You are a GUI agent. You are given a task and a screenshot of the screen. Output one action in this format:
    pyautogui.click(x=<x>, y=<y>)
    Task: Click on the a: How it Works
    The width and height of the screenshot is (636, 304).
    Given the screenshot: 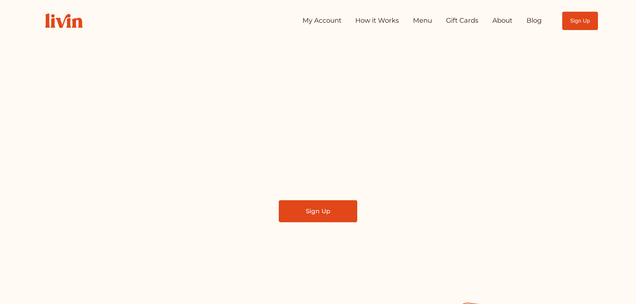 What is the action you would take?
    pyautogui.click(x=377, y=21)
    